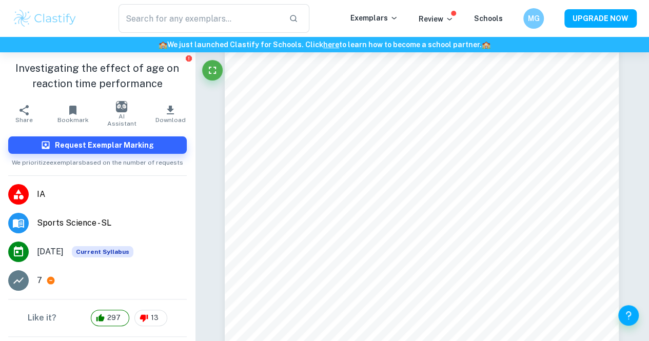  Describe the element at coordinates (45, 18) in the screenshot. I see `img: Clastify logo` at that location.